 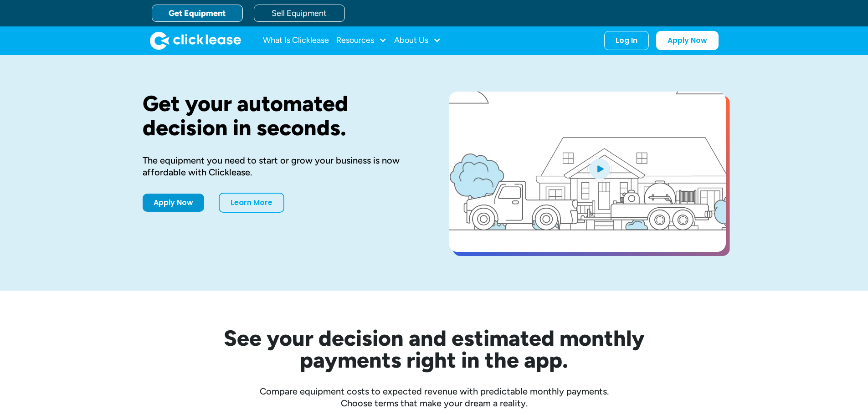 I want to click on img: Clicklease logo, so click(x=196, y=41).